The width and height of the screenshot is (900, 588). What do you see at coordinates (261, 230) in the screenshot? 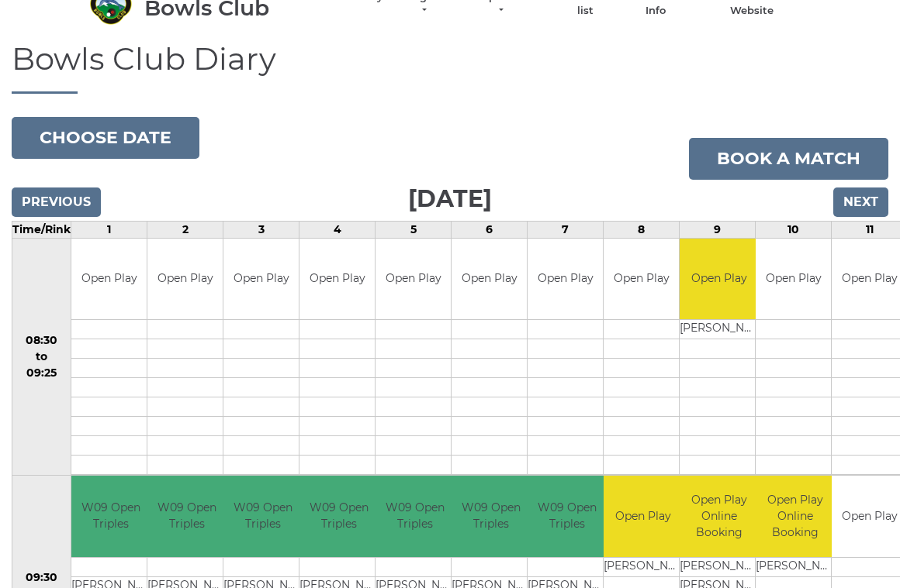
I see `td: 3` at bounding box center [261, 230].